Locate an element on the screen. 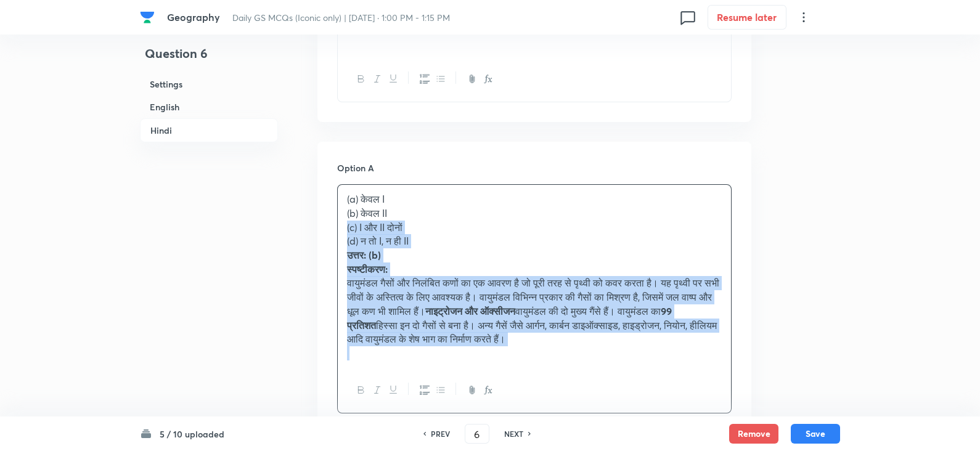 Image resolution: width=980 pixels, height=451 pixels. p: (a) केवल I is located at coordinates (534, 199).